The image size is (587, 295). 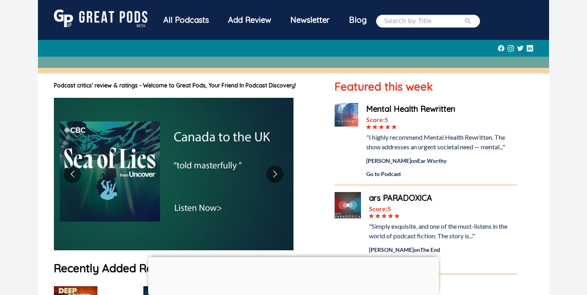 I want to click on img: Mental Health Rewritten, so click(x=346, y=115).